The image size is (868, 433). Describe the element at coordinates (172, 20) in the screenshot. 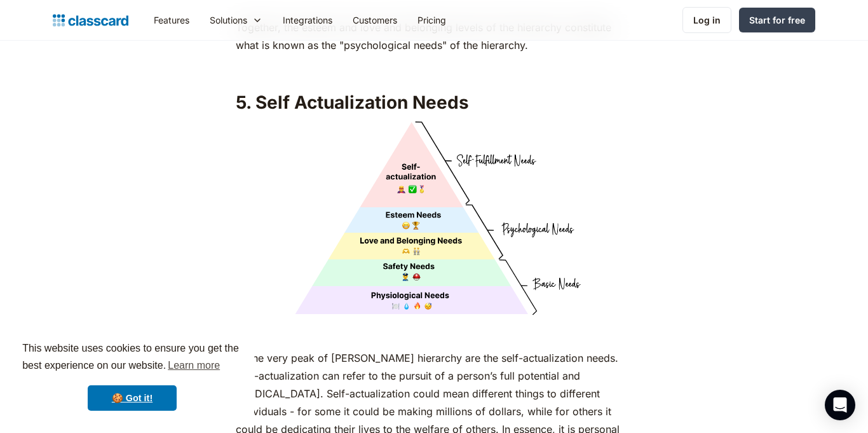

I see `a: Features` at that location.